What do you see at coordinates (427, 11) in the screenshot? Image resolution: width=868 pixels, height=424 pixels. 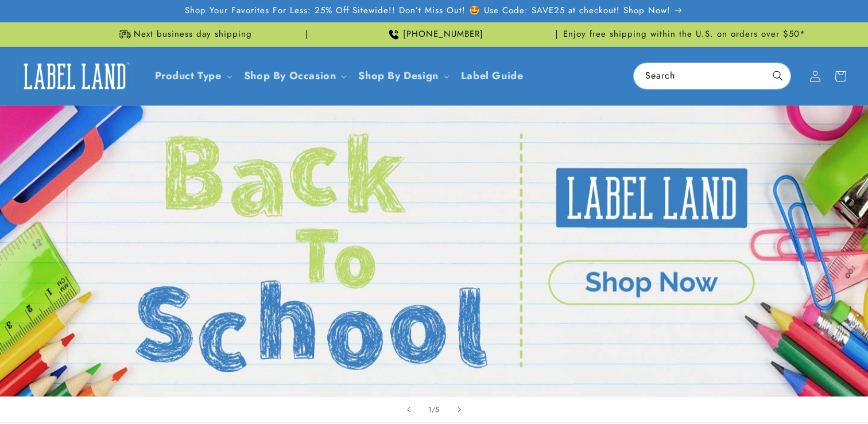 I see `span: Shop Your Favorites For Less: 25% Off Sitewide!! Don’t Miss Out! 🤩 Use Code: SAVE25 at checkout! ...` at bounding box center [427, 11].